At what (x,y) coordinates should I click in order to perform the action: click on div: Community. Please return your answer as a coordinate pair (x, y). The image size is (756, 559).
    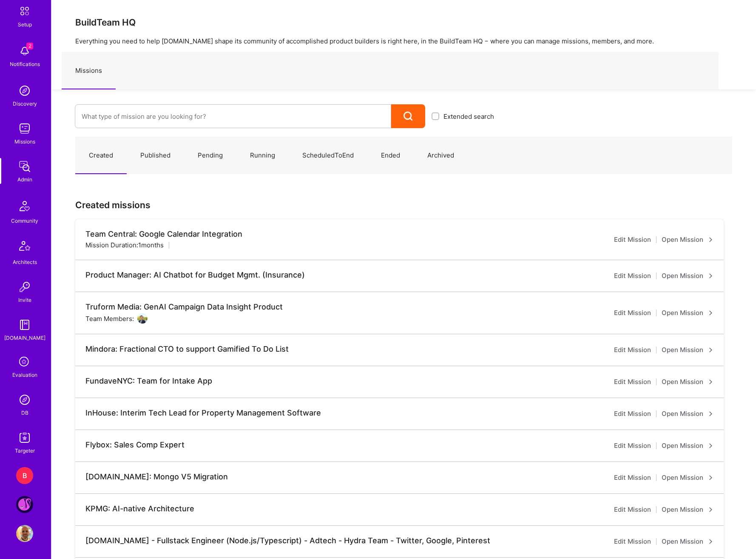
    Looking at the image, I should click on (25, 220).